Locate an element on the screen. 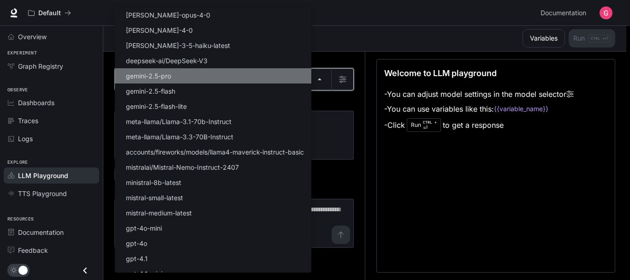 The width and height of the screenshot is (630, 280). p: gpt-4.1-mini is located at coordinates (144, 273).